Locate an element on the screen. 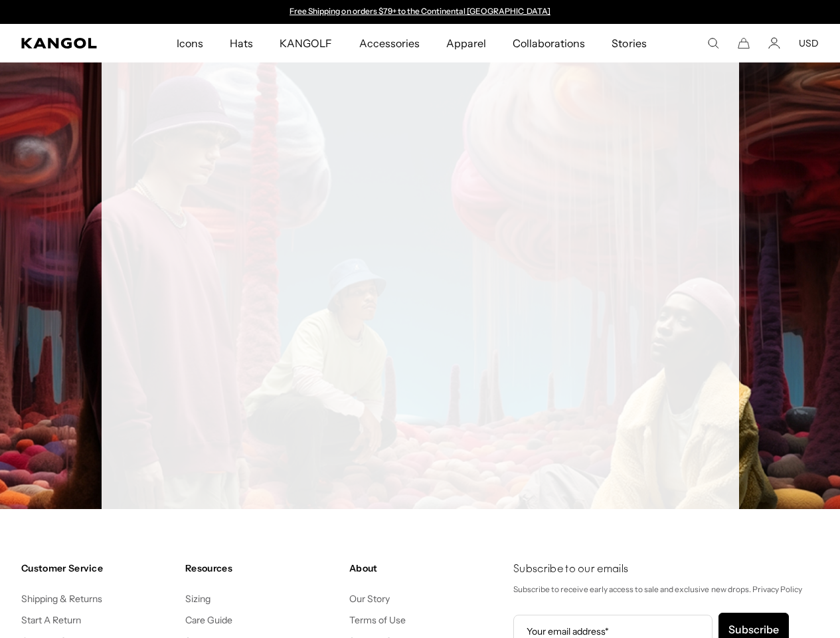  span: Accessories is located at coordinates (389, 43).